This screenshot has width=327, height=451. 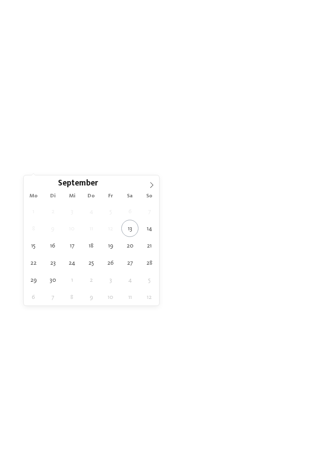 I want to click on input: Year, so click(x=113, y=183).